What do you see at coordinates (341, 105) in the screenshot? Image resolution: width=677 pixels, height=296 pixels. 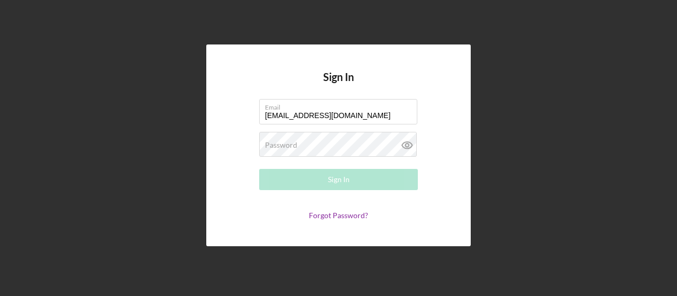 I see `label: Email` at bounding box center [341, 105].